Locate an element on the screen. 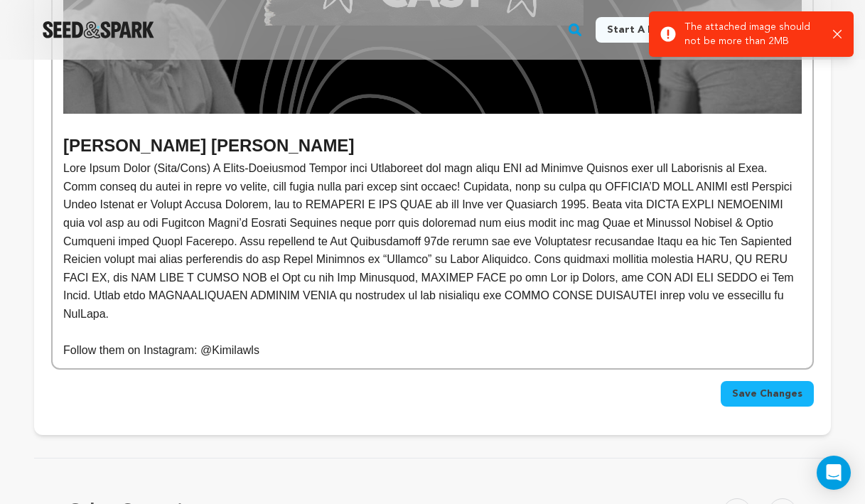 This screenshot has width=865, height=504. a: Seed&Spark Homepage is located at coordinates (98, 30).